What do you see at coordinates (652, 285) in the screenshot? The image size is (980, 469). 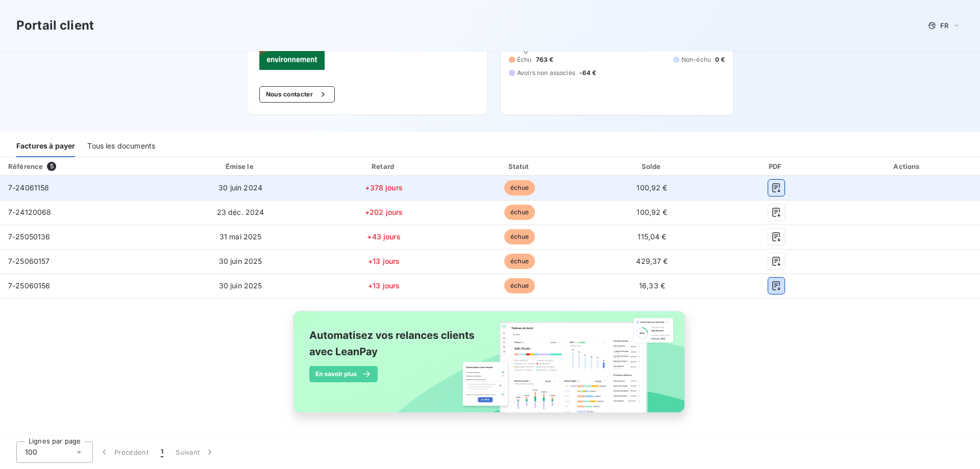 I see `span: 16,33 €` at bounding box center [652, 285].